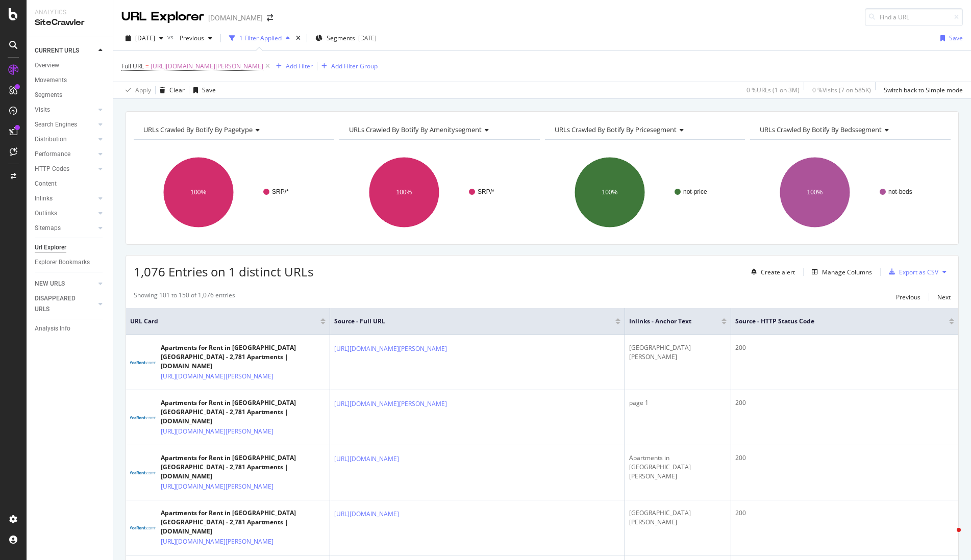 The height and width of the screenshot is (560, 971). What do you see at coordinates (667, 322) in the screenshot?
I see `span: Inlinks - Anchor Text` at bounding box center [667, 322].